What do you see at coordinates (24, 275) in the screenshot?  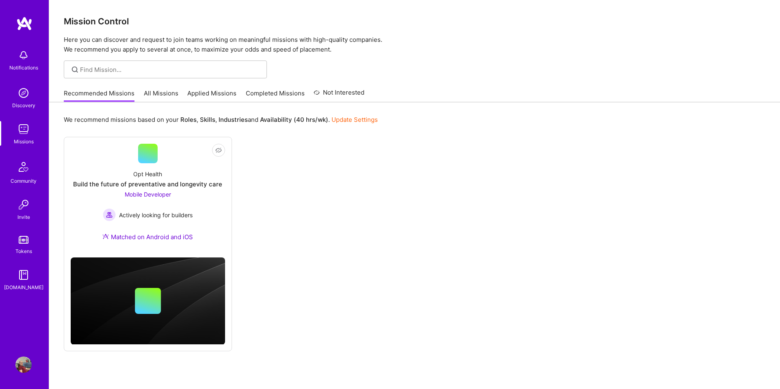 I see `img: guide book` at bounding box center [24, 275].